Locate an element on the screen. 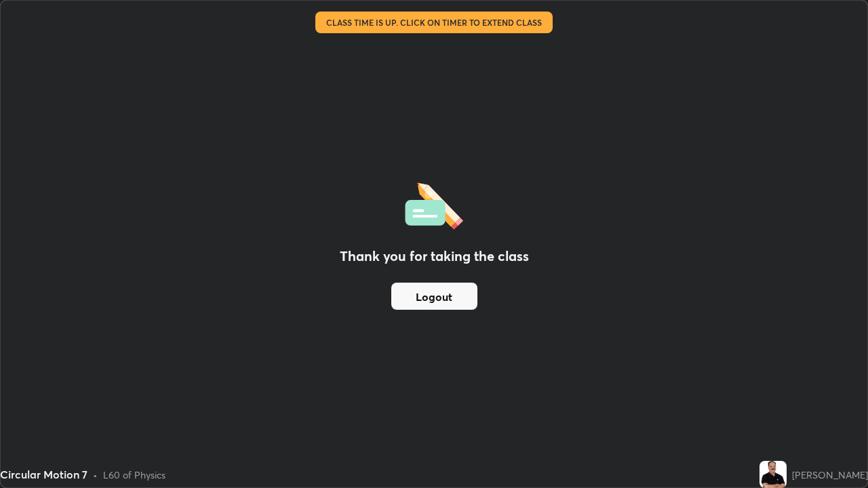 The width and height of the screenshot is (868, 488). img: 605ba8bc909545269ef7945e2730f7c4.jpg is located at coordinates (773, 475).